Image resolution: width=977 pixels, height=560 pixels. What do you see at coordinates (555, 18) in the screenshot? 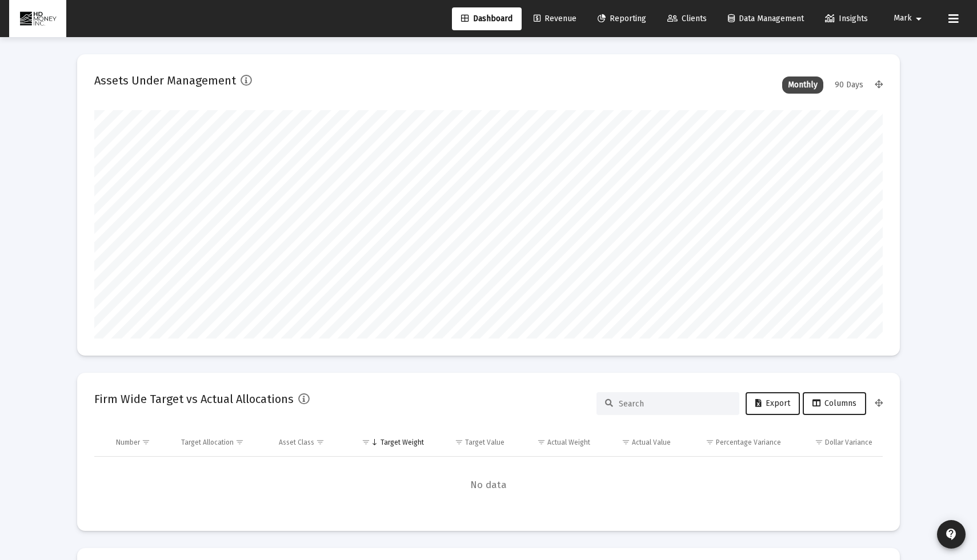
I see `span: Revenue` at bounding box center [555, 18].